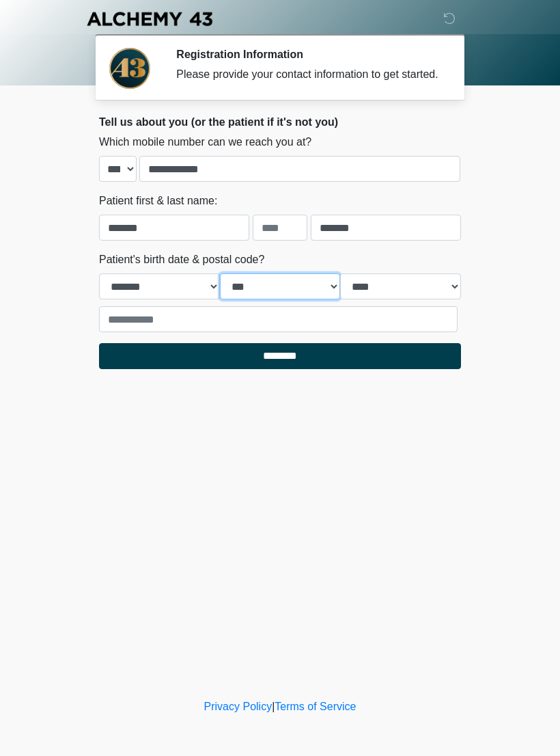 This screenshot has width=560, height=756. What do you see at coordinates (280, 122) in the screenshot?
I see `h2: Tell us about you (or the patient if it's not you)` at bounding box center [280, 122].